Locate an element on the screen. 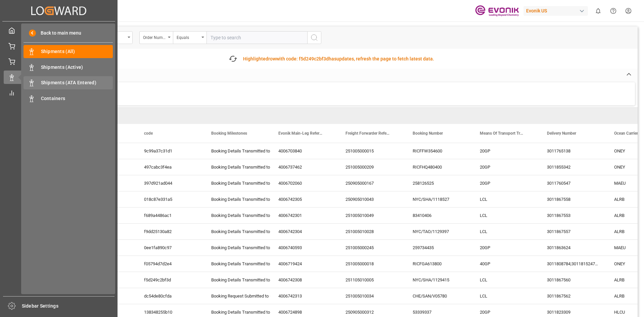  div: 4006737462 is located at coordinates (304, 167).